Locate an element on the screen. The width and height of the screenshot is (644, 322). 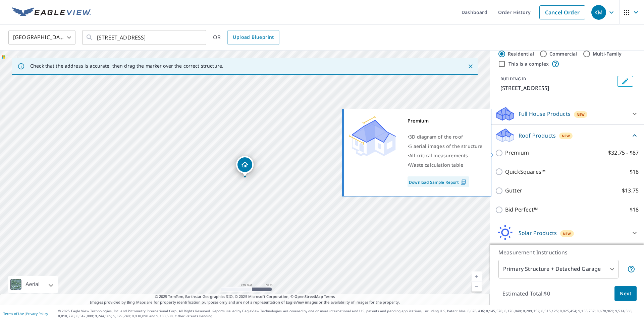
div: Primary Structure + Detached Garage is located at coordinates (558, 269).